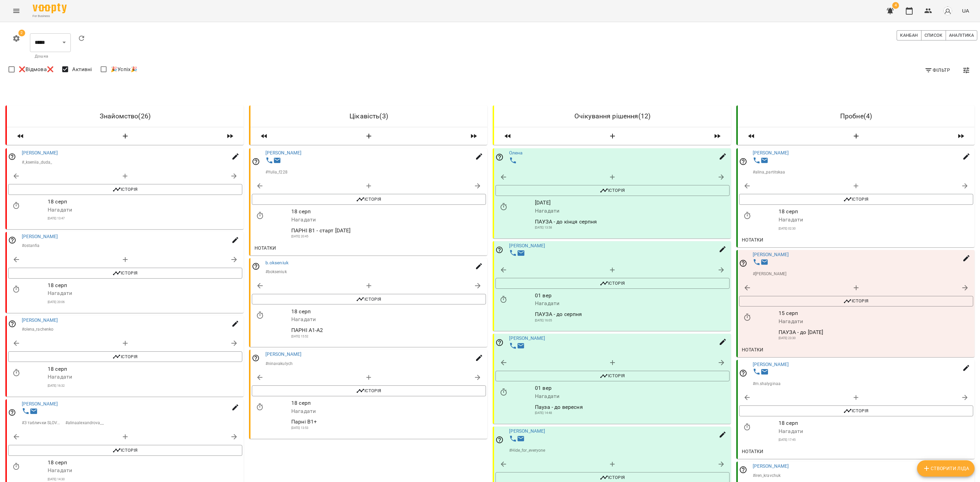 The height and width of the screenshot is (482, 980). Describe the element at coordinates (22, 33) in the screenshot. I see `span: 2` at that location.